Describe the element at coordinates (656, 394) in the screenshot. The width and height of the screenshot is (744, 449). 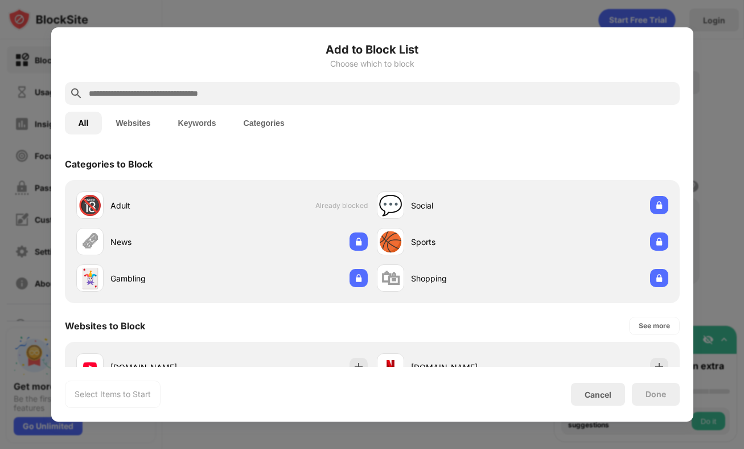
I see `div: Done` at that location.